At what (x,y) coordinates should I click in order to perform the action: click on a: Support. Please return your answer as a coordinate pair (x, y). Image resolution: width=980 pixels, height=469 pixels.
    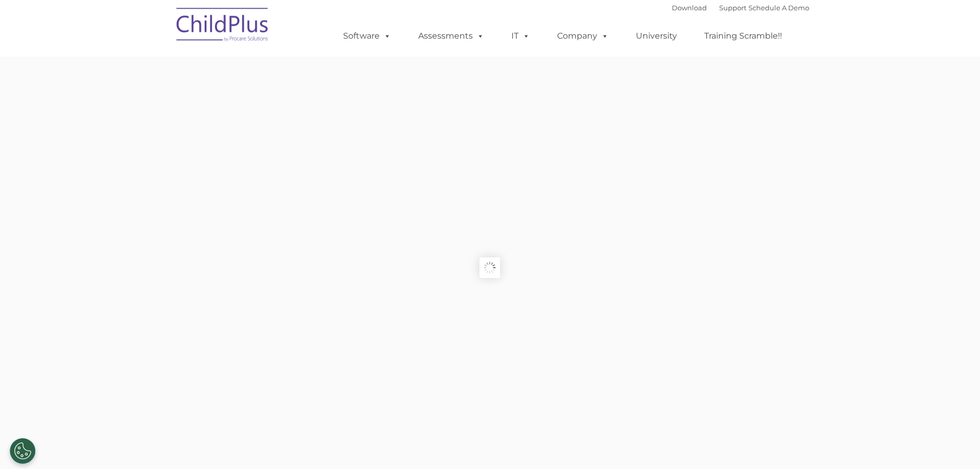
    Looking at the image, I should click on (732, 8).